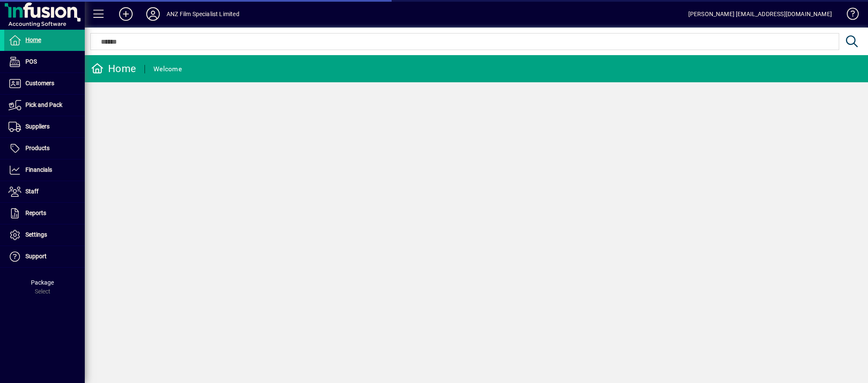  Describe the element at coordinates (45, 213) in the screenshot. I see `a: Reports` at that location.